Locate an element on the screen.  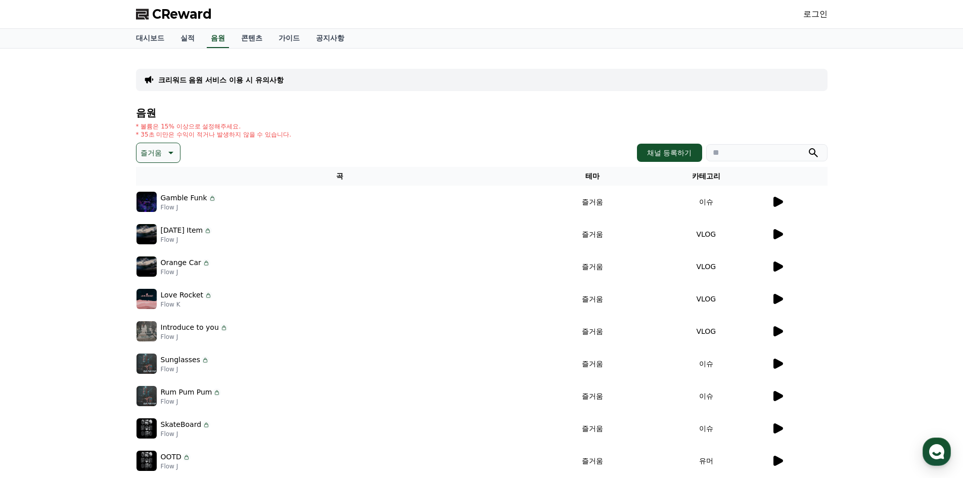
a: 공지사항 is located at coordinates (330, 38).